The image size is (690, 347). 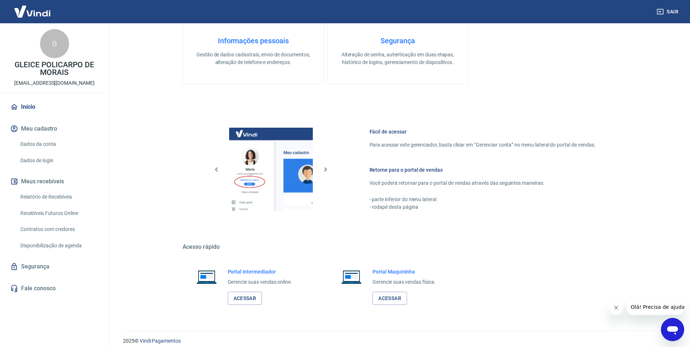 I want to click on h4: Informações pessoais, so click(x=253, y=41).